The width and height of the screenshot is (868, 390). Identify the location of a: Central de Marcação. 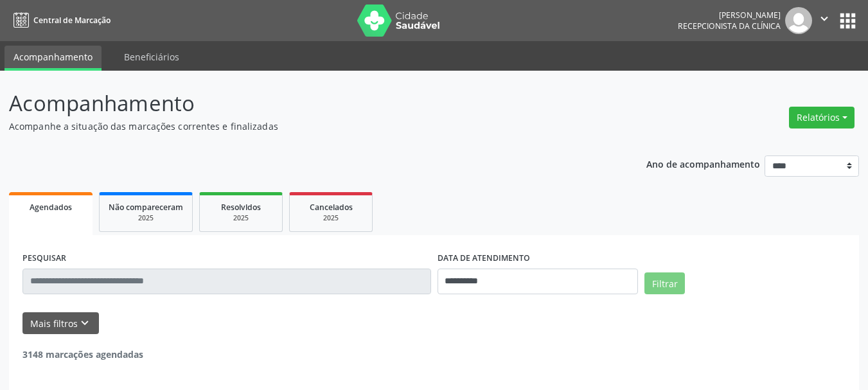
(59, 20).